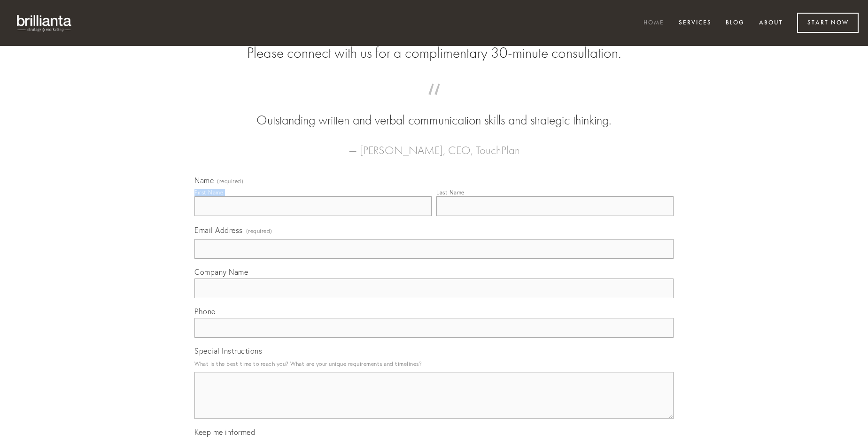 This screenshot has height=441, width=868. Describe the element at coordinates (771, 23) in the screenshot. I see `a: About` at that location.